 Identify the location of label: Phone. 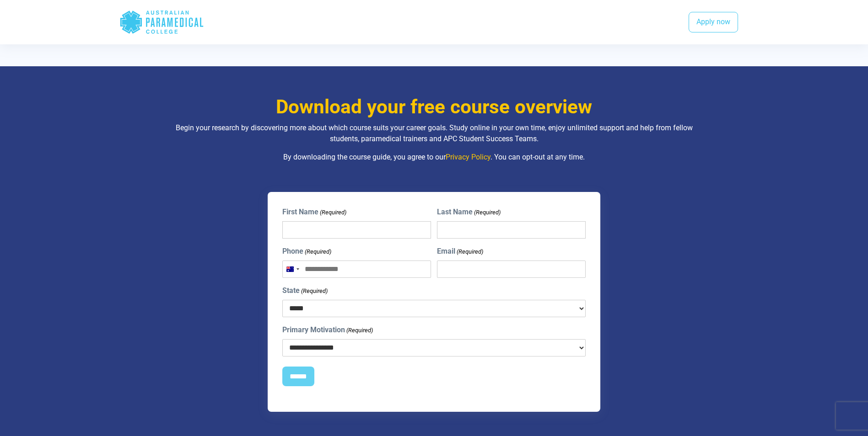
(307, 251).